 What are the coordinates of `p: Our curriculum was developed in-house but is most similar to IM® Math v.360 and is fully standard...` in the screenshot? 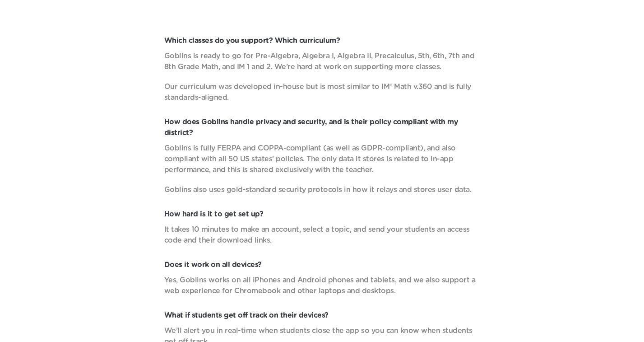 It's located at (322, 92).